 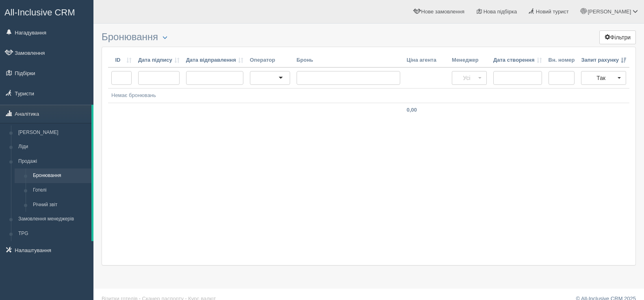 What do you see at coordinates (53, 147) in the screenshot?
I see `a: Ліди` at bounding box center [53, 147].